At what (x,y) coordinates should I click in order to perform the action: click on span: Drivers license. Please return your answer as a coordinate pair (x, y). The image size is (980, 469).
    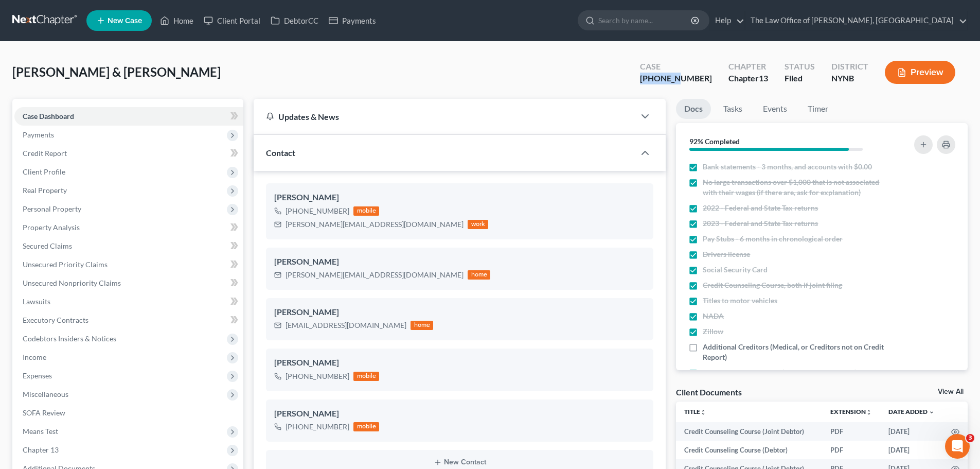
    Looking at the image, I should click on (727, 254).